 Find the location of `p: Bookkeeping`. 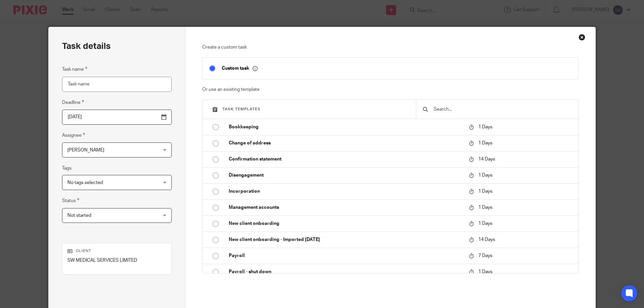

p: Bookkeeping is located at coordinates (345, 127).